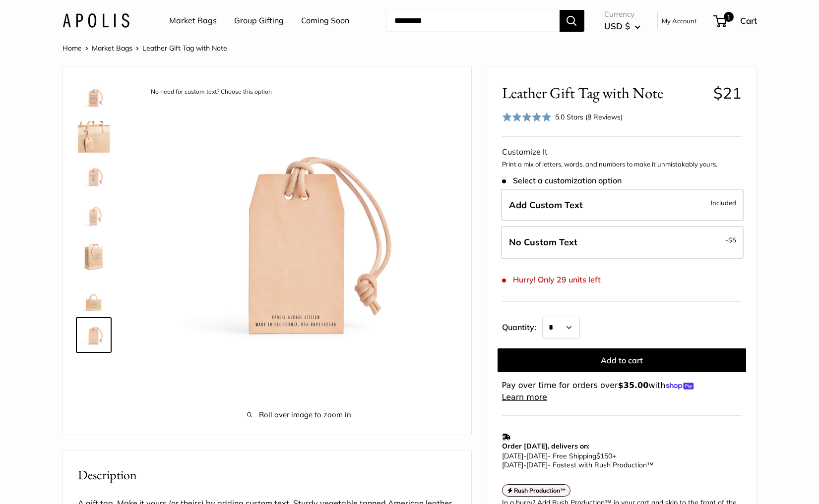 This screenshot has height=504, width=819. Describe the element at coordinates (93, 255) in the screenshot. I see `img: description_5 oz vegetable tanned American leather` at that location.